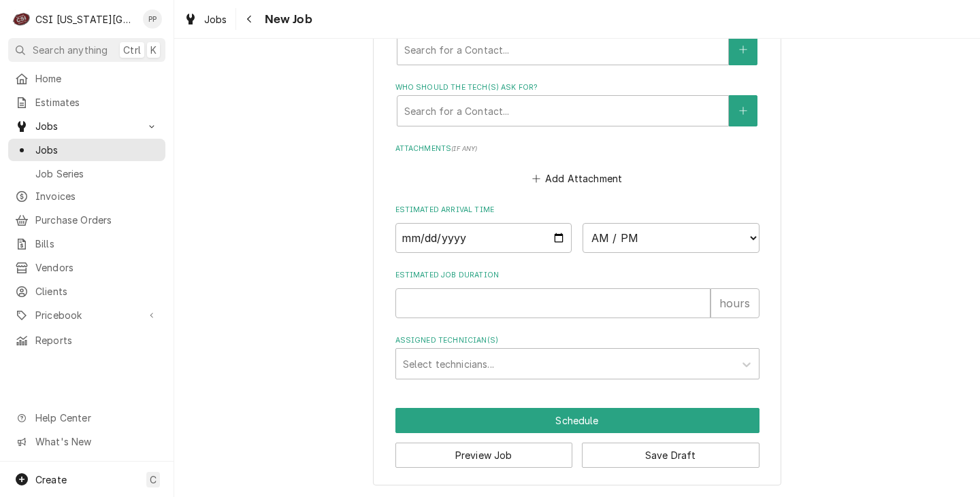 Image resolution: width=980 pixels, height=497 pixels. I want to click on a: Estimates, so click(86, 102).